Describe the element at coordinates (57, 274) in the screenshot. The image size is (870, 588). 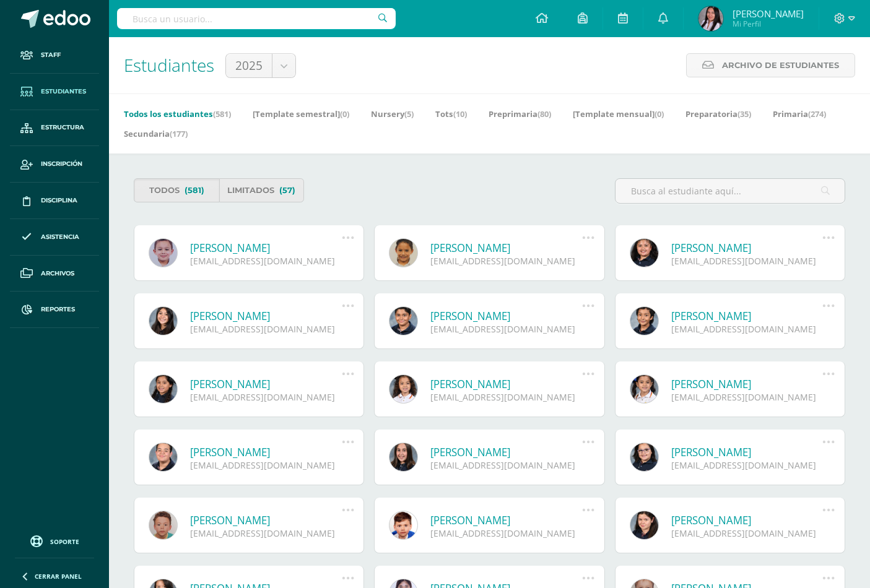
I see `span: Archivos` at that location.